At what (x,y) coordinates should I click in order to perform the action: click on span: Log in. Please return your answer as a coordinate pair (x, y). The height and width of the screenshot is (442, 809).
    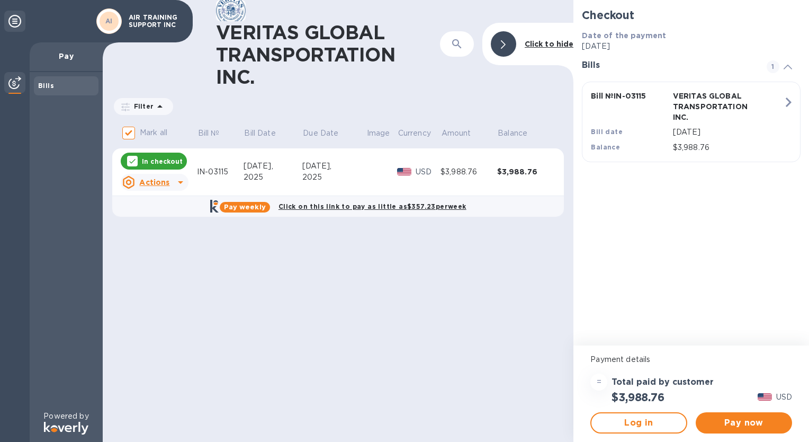
    Looking at the image, I should click on (639, 423).